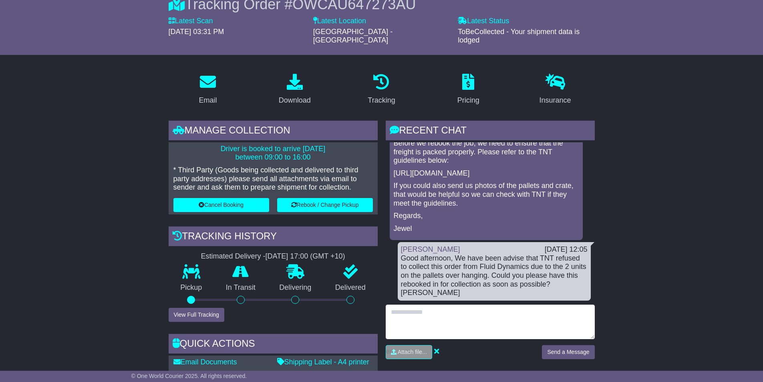 The image size is (763, 382). What do you see at coordinates (555, 100) in the screenshot?
I see `div: Insurance` at bounding box center [555, 100].